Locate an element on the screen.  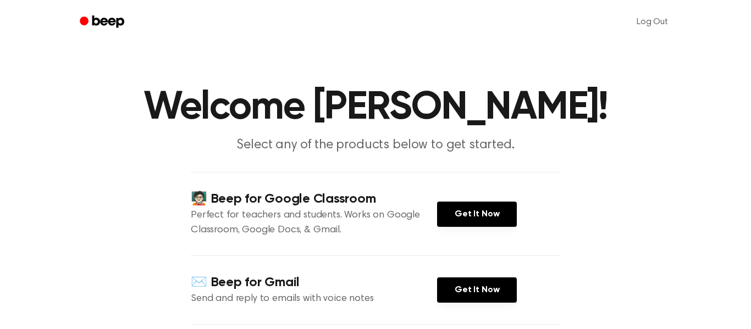
p: Send and reply to emails with voice notes is located at coordinates (314, 299).